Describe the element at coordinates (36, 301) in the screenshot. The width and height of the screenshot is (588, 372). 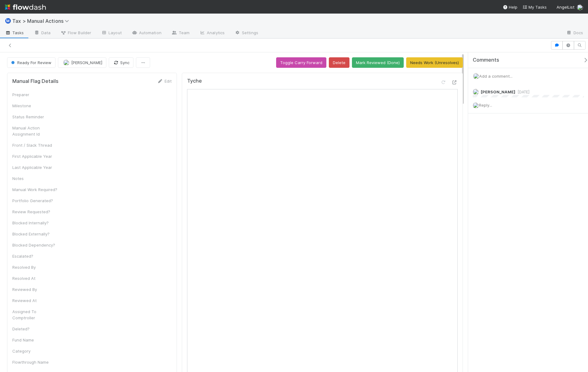
I see `div: Reviewed At` at that location.